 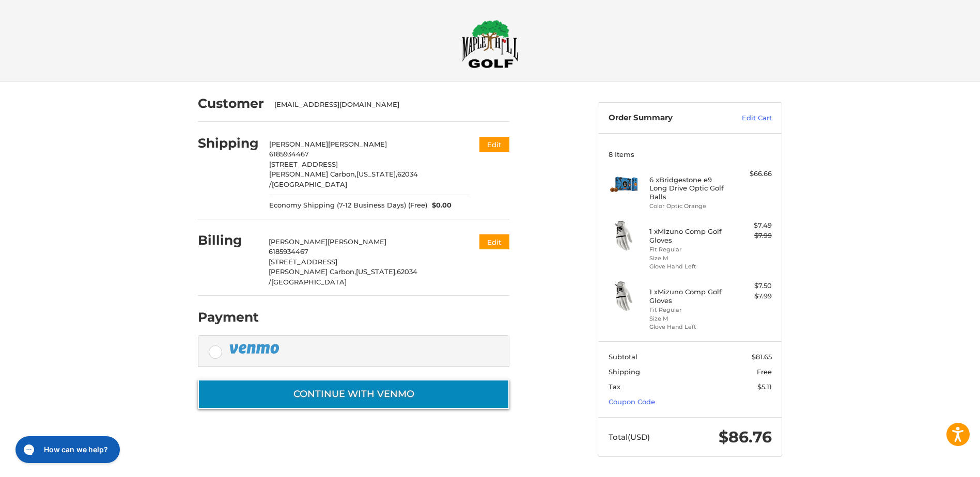 I want to click on h4: 6 x Bridgestone e9 Long Drive Optic Golf Balls, so click(x=689, y=188).